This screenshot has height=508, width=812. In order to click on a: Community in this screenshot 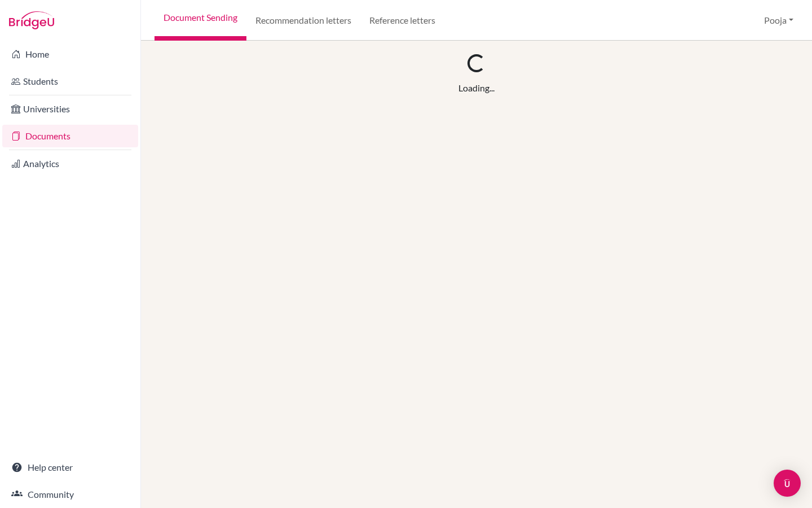, I will do `click(70, 494)`.